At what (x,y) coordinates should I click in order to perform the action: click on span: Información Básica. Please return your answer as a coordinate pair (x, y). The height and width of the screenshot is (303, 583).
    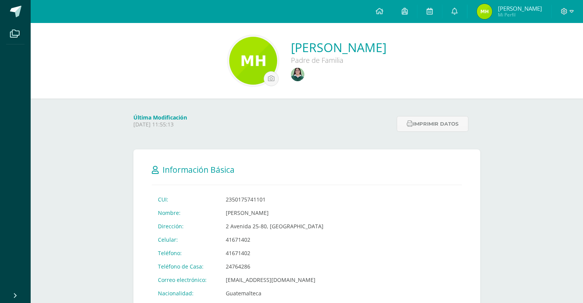
    Looking at the image, I should click on (199, 170).